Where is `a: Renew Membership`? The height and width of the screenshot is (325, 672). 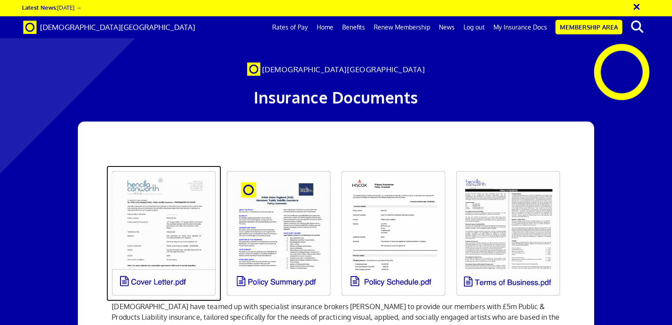
a: Renew Membership is located at coordinates (402, 27).